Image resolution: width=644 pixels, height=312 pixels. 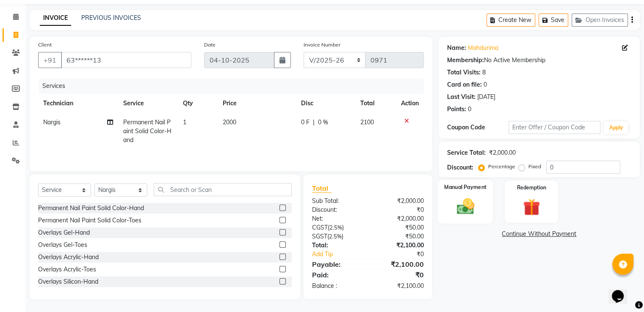 I want to click on label: Client, so click(x=45, y=45).